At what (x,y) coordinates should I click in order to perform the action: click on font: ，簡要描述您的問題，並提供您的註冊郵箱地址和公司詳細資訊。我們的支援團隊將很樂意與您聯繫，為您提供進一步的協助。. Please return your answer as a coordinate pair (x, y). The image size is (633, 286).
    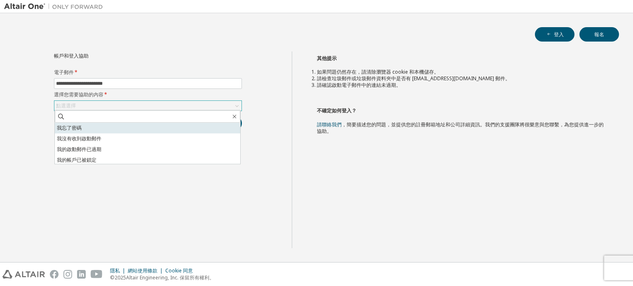
    Looking at the image, I should click on (460, 128).